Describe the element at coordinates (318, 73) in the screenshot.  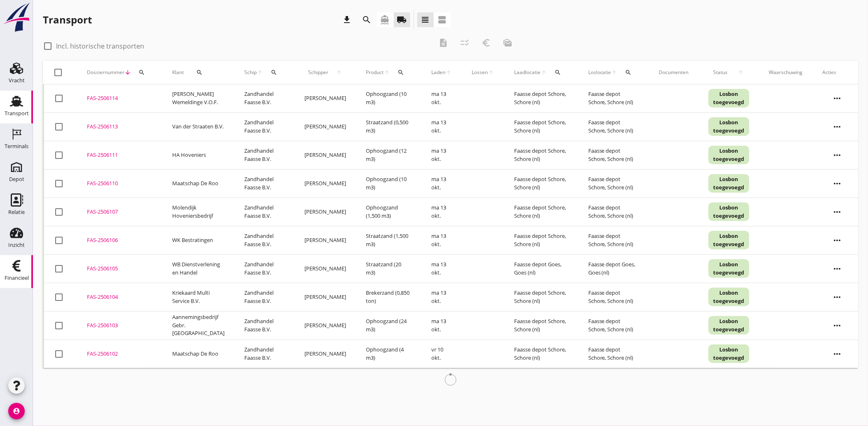
I see `span: Schipper` at that location.